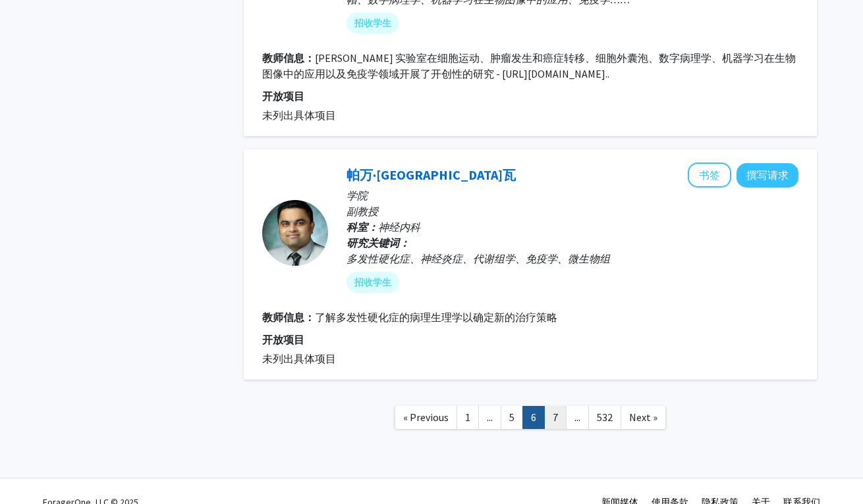 The height and width of the screenshot is (504, 863). What do you see at coordinates (400, 228) in the screenshot?
I see `font: 神经内科` at bounding box center [400, 228].